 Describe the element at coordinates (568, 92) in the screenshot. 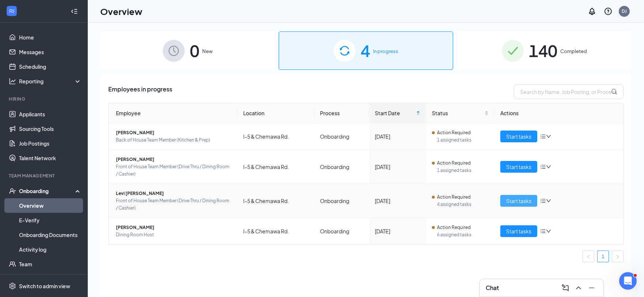

I see `input: Search by Name, Job Posting, or Process` at that location.